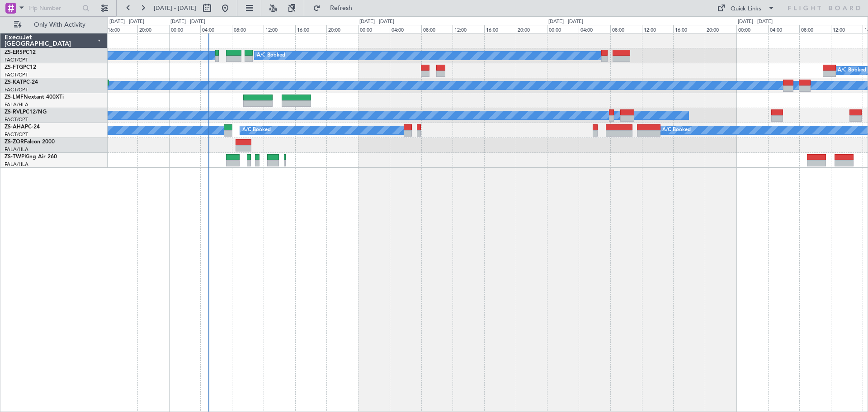 The image size is (868, 412). What do you see at coordinates (20, 67) in the screenshot?
I see `a: ZS-FTGPC12` at bounding box center [20, 67].